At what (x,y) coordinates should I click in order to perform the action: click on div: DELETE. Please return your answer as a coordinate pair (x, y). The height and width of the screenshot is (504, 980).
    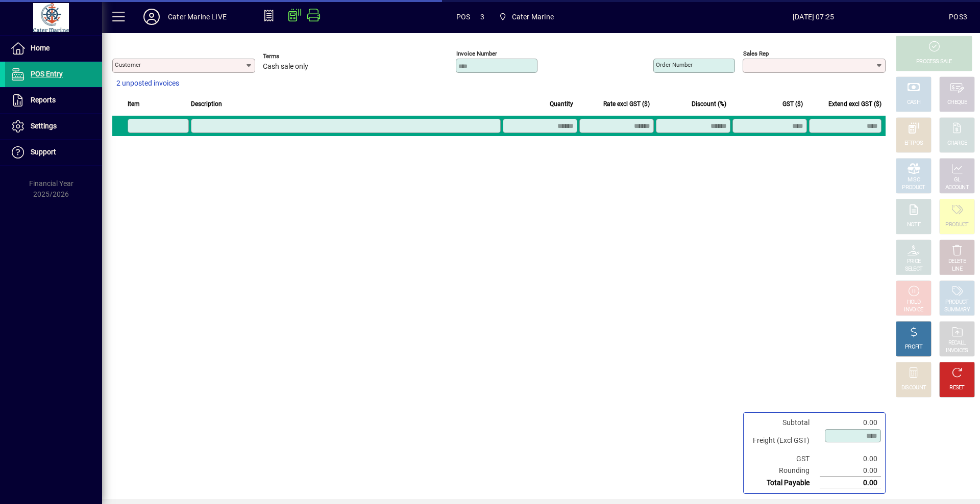
    Looking at the image, I should click on (958, 262).